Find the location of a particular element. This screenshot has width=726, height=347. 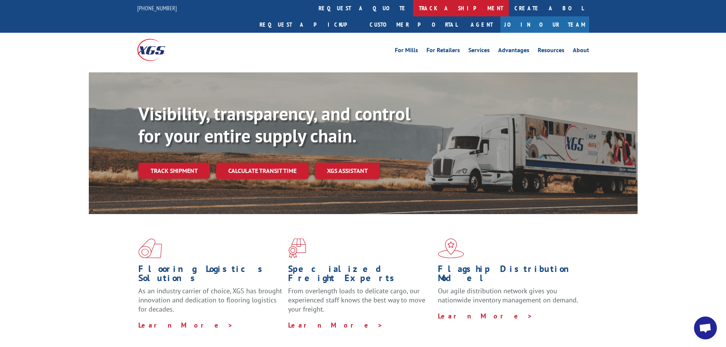

h1: Flooring Logistics Solutions is located at coordinates (210, 276).